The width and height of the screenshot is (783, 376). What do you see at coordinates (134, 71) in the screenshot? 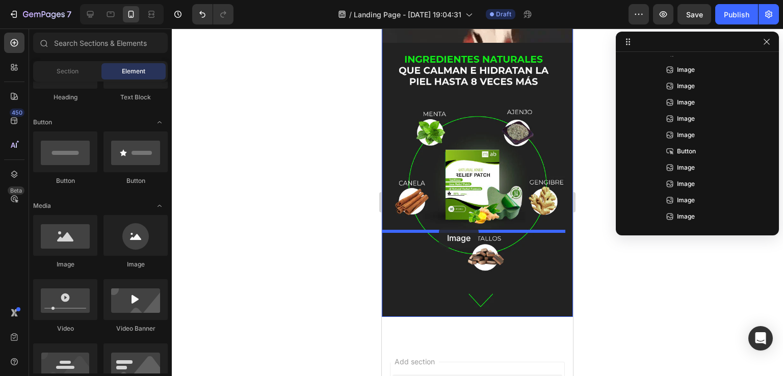
I see `span: Element` at bounding box center [134, 71].